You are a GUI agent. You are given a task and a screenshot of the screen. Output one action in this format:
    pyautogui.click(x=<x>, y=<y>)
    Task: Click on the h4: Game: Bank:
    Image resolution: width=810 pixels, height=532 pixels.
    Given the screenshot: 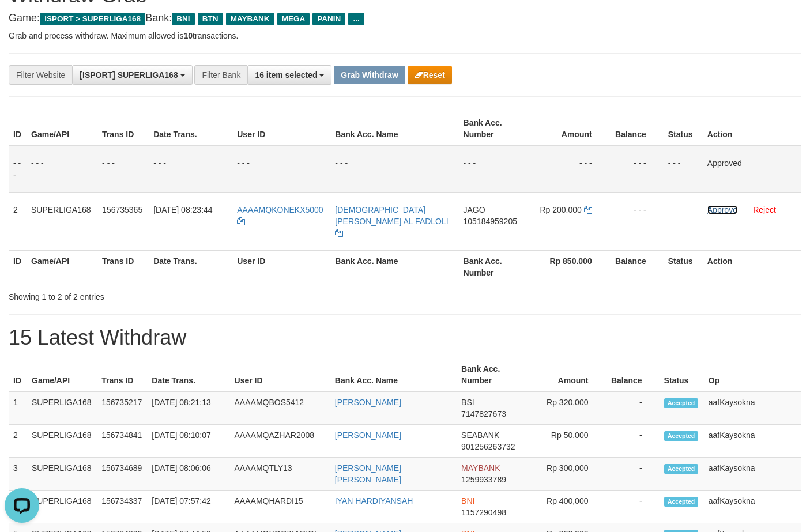 What is the action you would take?
    pyautogui.click(x=405, y=18)
    